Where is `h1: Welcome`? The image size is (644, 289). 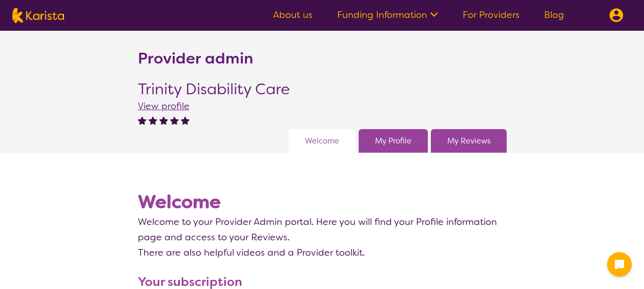 h1: Welcome is located at coordinates (322, 202).